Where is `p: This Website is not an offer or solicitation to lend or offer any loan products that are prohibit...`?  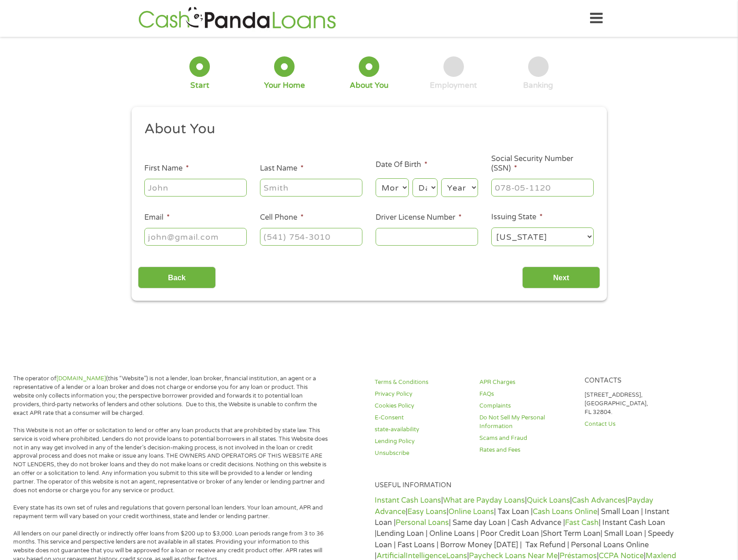 p: This Website is not an offer or solicitation to lend or offer any loan products that are prohibit... is located at coordinates (171, 461).